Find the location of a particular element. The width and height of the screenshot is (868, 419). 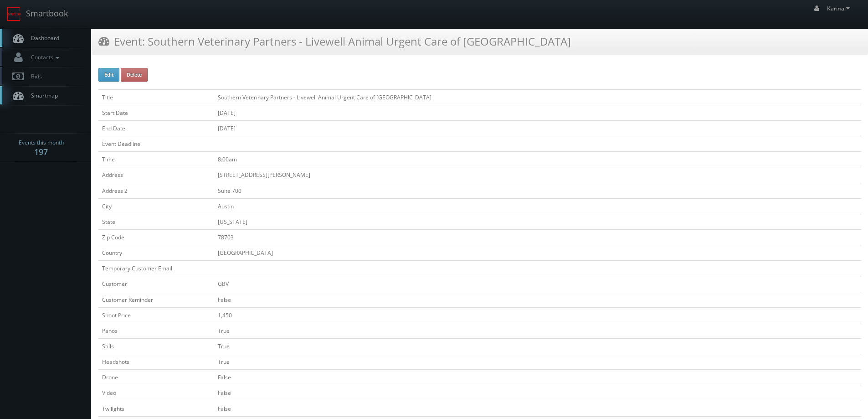

td: Suite 700 is located at coordinates (538, 190).